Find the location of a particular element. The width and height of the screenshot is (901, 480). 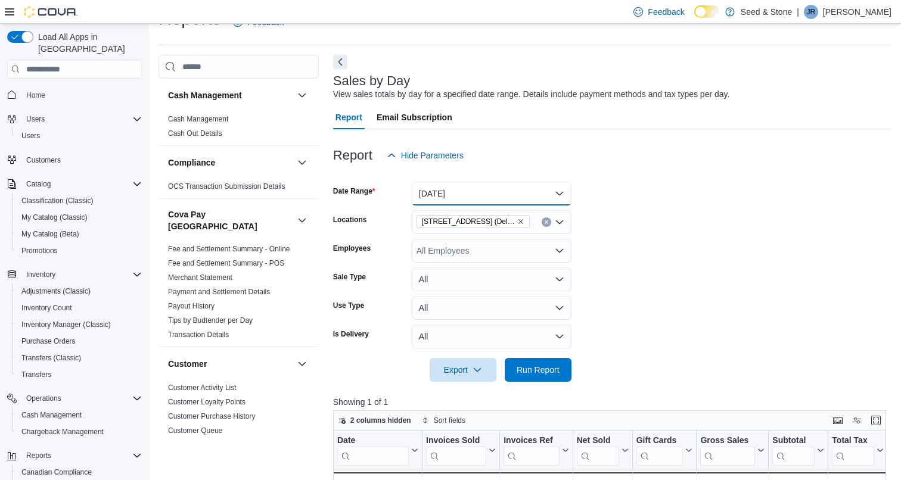

a: Classification (Classic) is located at coordinates (57, 201).